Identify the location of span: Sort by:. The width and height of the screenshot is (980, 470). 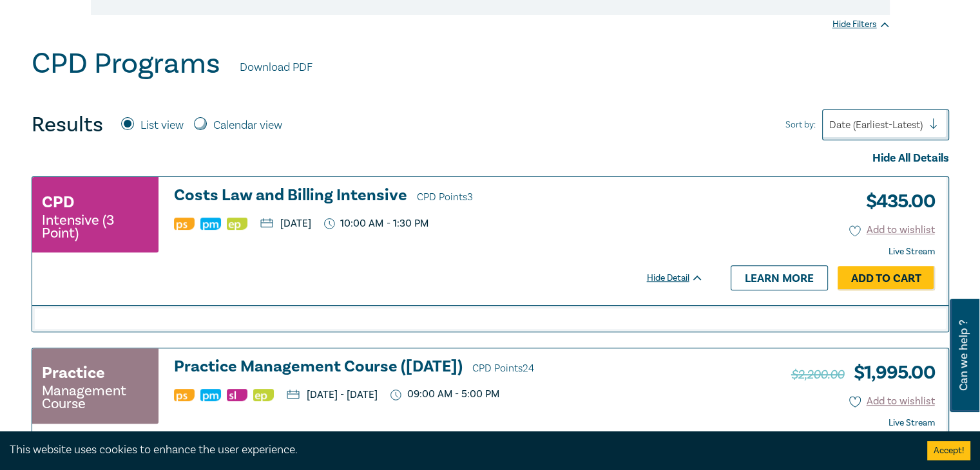
(800, 125).